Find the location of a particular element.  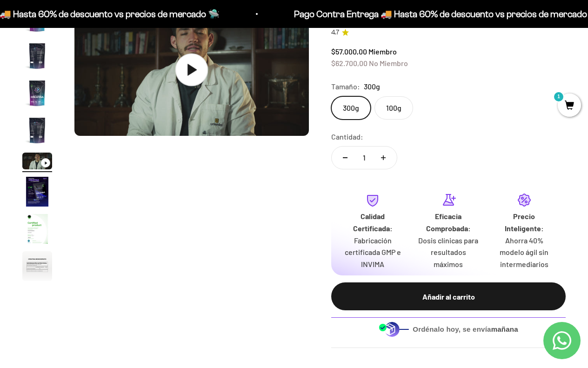

mark: 1 is located at coordinates (559, 97).